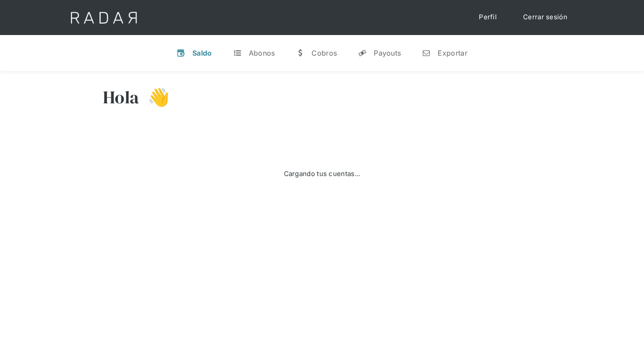 This screenshot has height=349, width=644. What do you see at coordinates (238, 53) in the screenshot?
I see `div: t` at bounding box center [238, 53].